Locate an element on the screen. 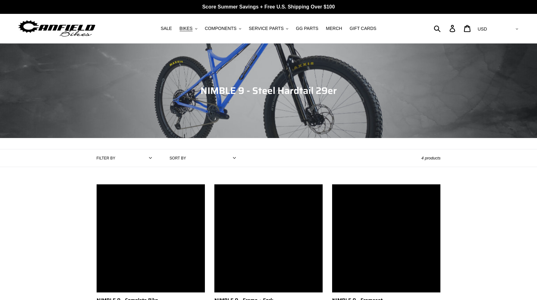  input: Search is located at coordinates (445, 28).